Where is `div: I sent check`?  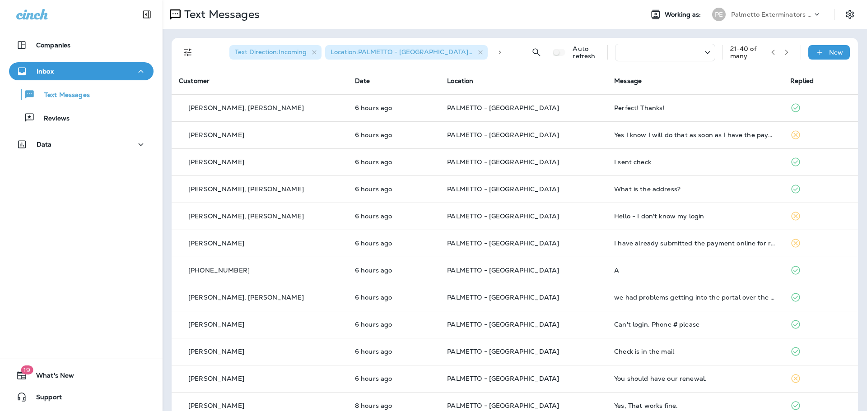
div: I sent check is located at coordinates (695, 162).